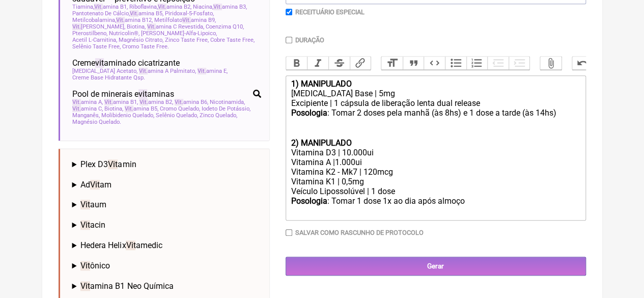  Describe the element at coordinates (93, 225) in the screenshot. I see `span: acin` at that location.